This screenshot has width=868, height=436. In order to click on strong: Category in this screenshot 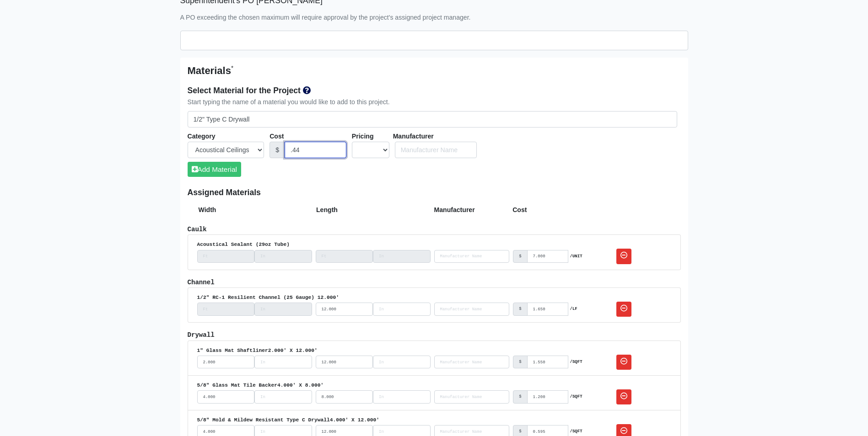, I will do `click(201, 136)`.